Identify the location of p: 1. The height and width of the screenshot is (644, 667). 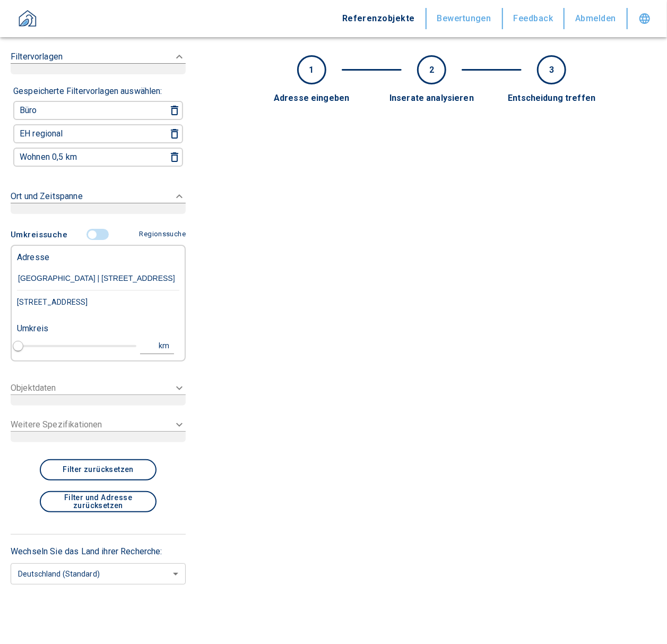
(312, 70).